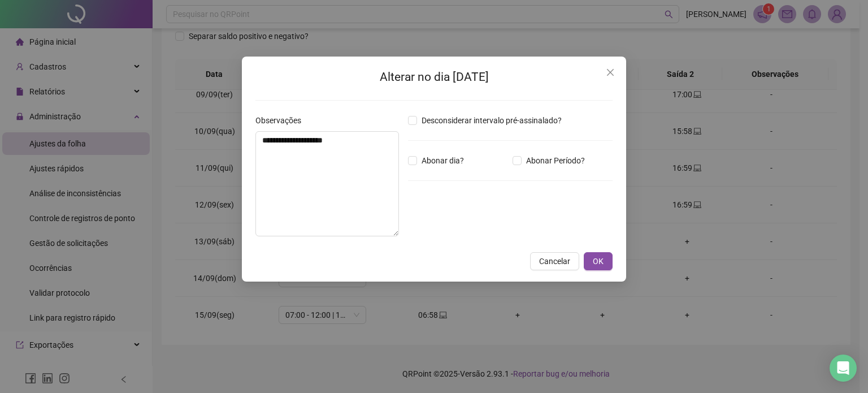 The height and width of the screenshot is (393, 868). What do you see at coordinates (555, 262) in the screenshot?
I see `button: Cancelar` at bounding box center [555, 262].